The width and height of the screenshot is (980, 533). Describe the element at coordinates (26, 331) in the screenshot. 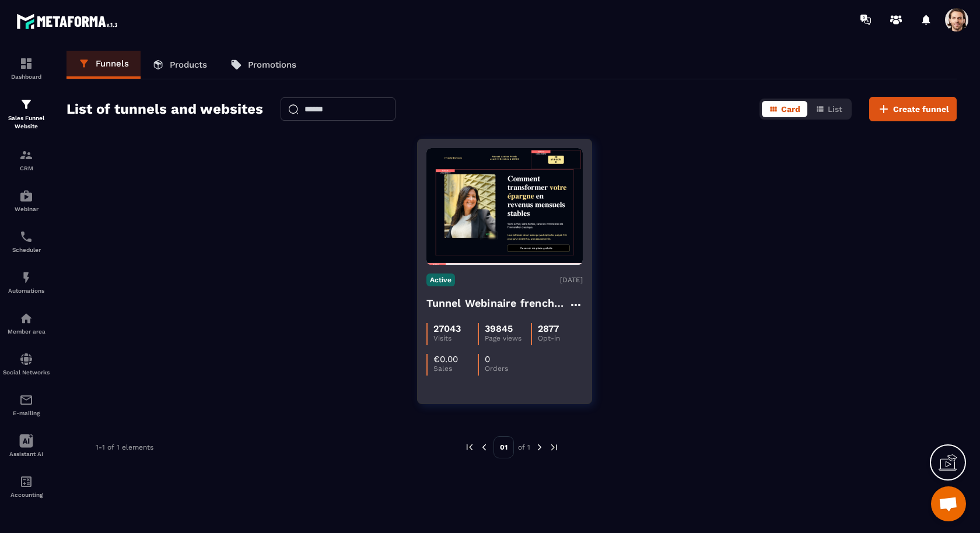

I see `p: Member area` at that location.